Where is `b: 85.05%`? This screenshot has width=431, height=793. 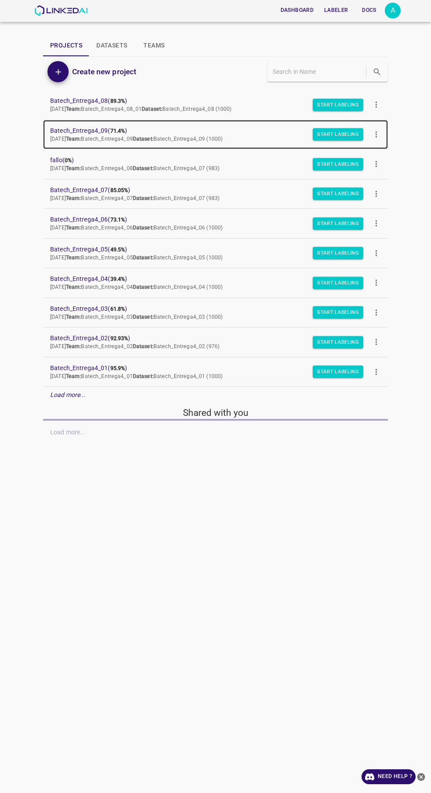
b: 85.05% is located at coordinates (119, 190).